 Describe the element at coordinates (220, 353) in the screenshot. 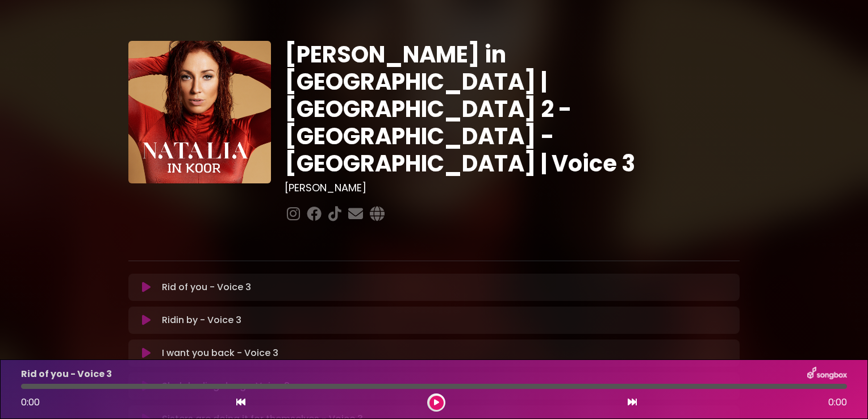

I see `p: I want you back - Voice 3` at that location.